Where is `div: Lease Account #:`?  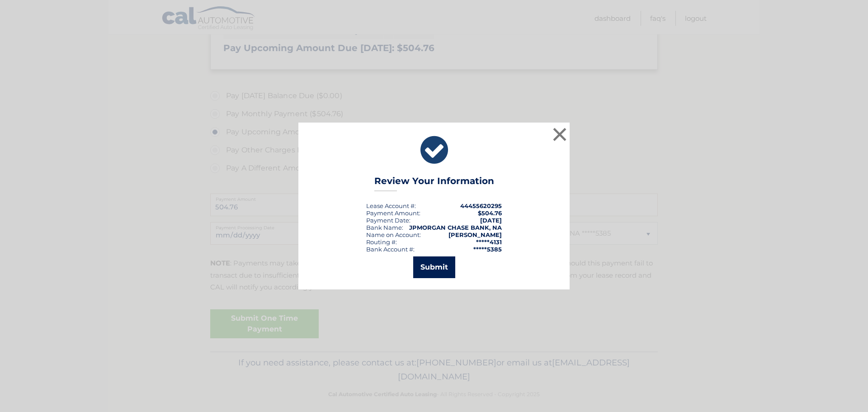
div: Lease Account #: is located at coordinates (391, 206).